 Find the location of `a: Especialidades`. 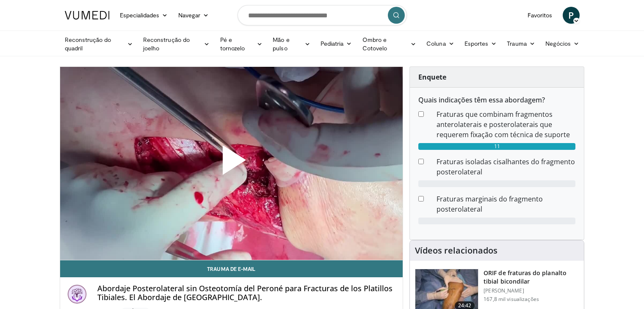

a: Especialidades is located at coordinates (144, 15).